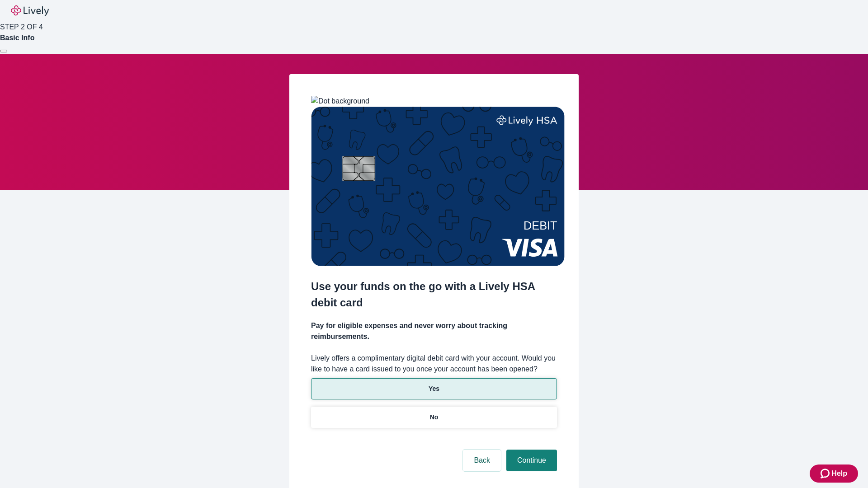 The width and height of the screenshot is (868, 488). Describe the element at coordinates (438, 187) in the screenshot. I see `img: Debit card` at that location.